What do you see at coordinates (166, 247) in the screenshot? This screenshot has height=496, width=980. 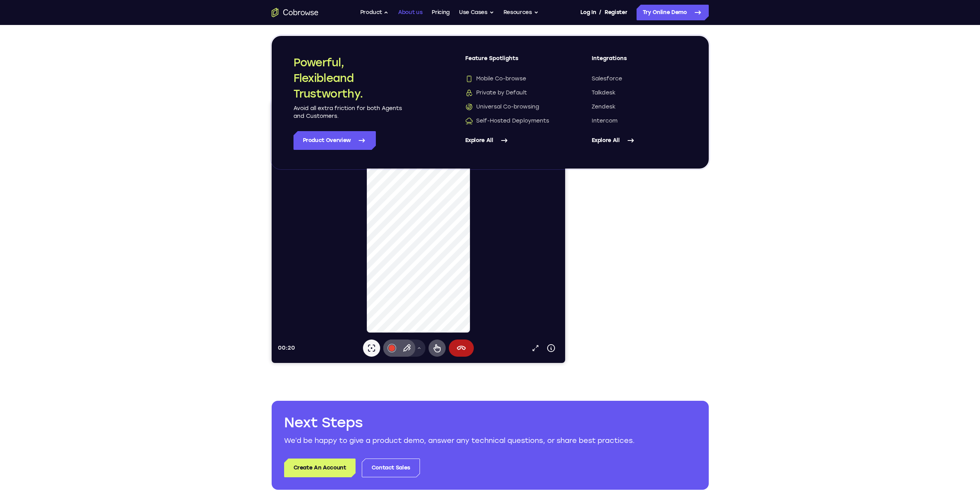 I see `button: Remote control` at bounding box center [166, 247].